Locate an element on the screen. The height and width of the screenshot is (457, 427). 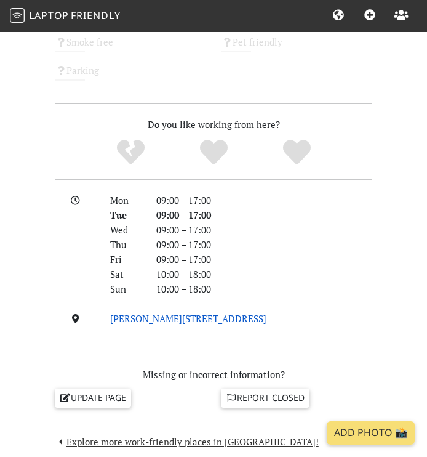
div: Sun is located at coordinates (126, 289).